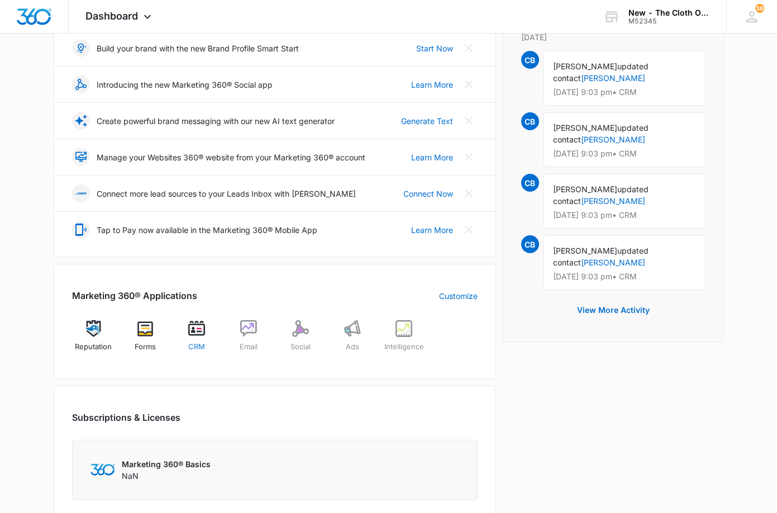 The height and width of the screenshot is (513, 777). I want to click on p: Marketing 360® Basics, so click(166, 464).